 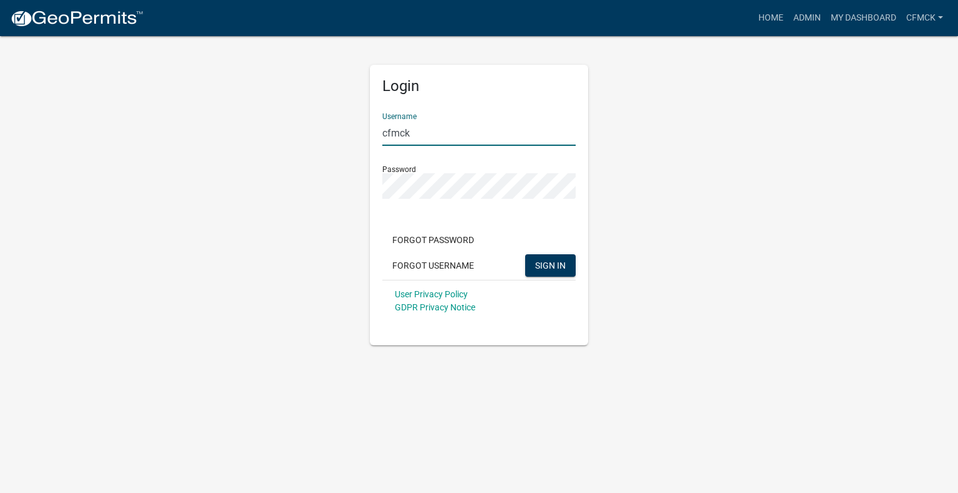 What do you see at coordinates (435, 307) in the screenshot?
I see `a: GDPR Privacy Notice` at bounding box center [435, 307].